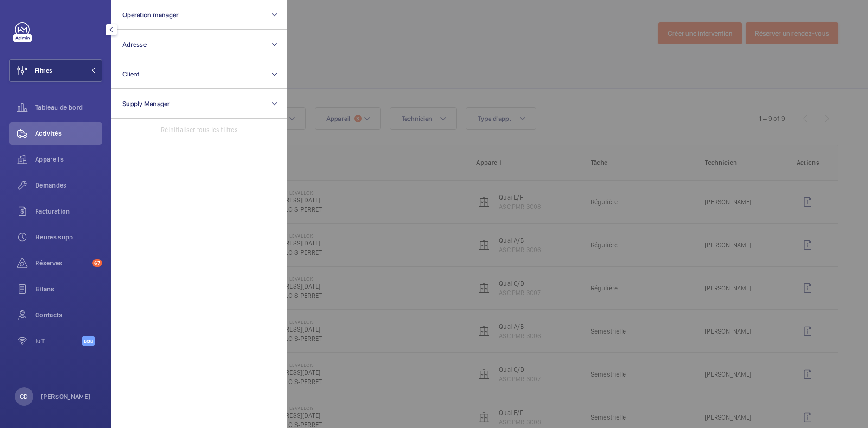  What do you see at coordinates (69, 289) in the screenshot?
I see `span: Bilans` at bounding box center [69, 289].